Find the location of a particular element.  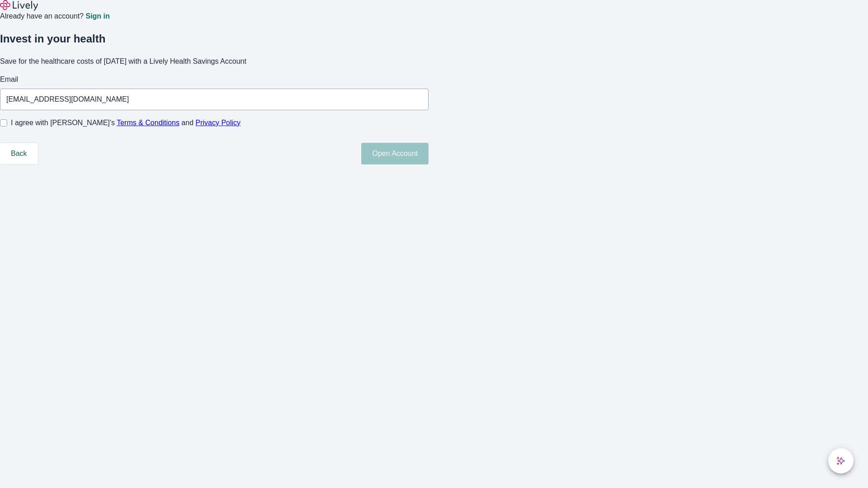

div: Sign in is located at coordinates (97, 16).